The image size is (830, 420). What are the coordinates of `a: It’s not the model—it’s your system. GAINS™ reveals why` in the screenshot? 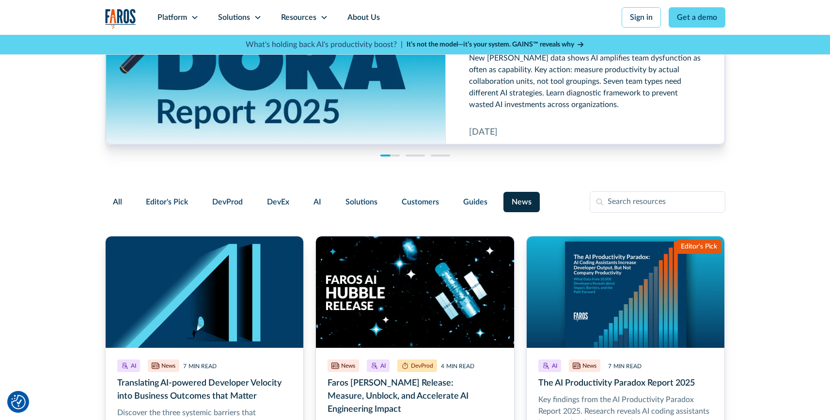 It's located at (496, 45).